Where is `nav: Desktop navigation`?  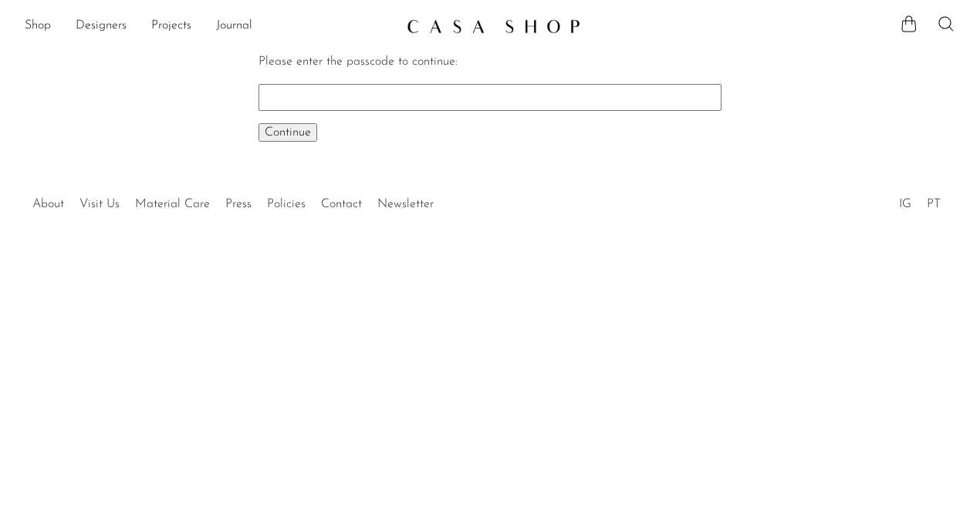 nav: Desktop navigation is located at coordinates (209, 26).